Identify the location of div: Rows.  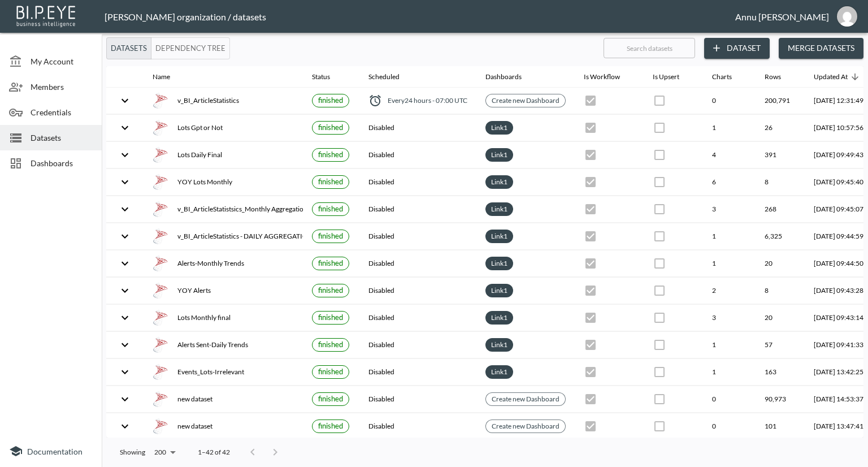
(773, 77).